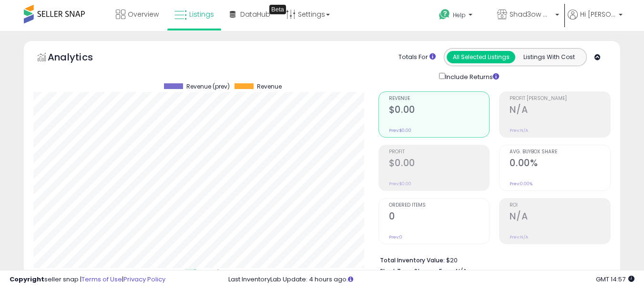  Describe the element at coordinates (549, 57) in the screenshot. I see `button: Listings With Cost` at that location.